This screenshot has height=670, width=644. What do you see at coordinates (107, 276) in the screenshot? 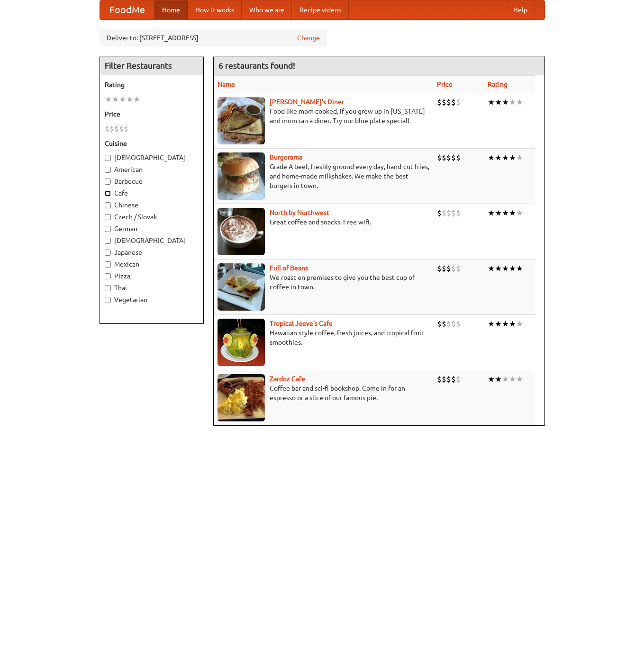
I see `input: Pizza` at bounding box center [107, 276].